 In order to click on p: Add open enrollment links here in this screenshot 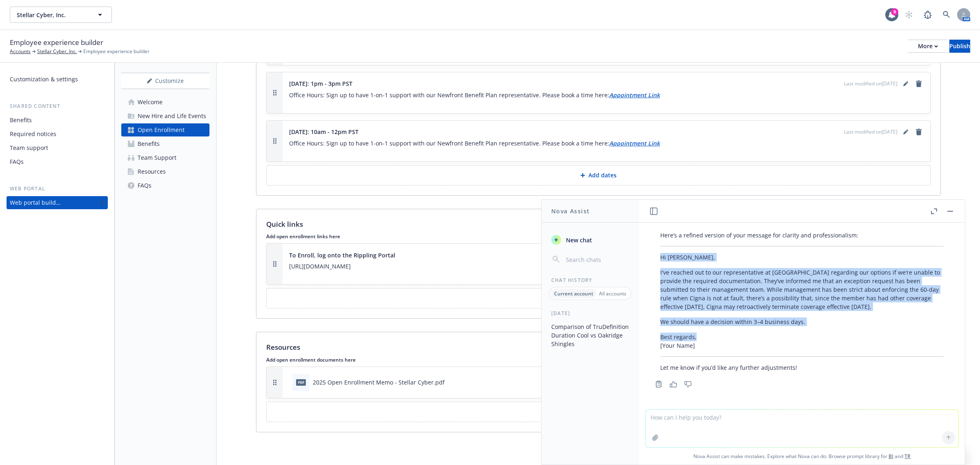, I will do `click(598, 236)`.